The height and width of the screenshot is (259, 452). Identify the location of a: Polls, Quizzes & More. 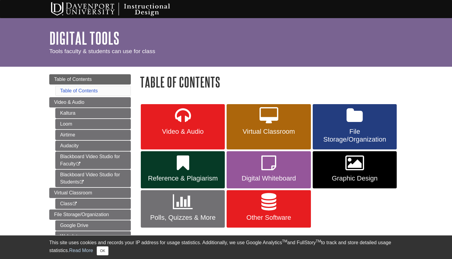
(183, 209).